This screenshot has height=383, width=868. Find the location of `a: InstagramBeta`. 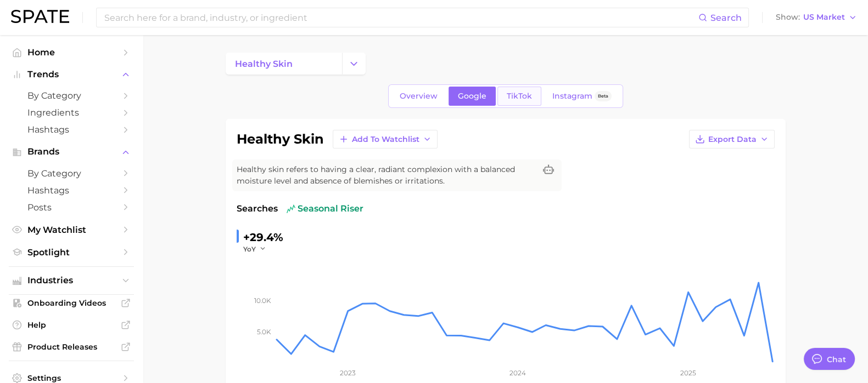

a: InstagramBeta is located at coordinates (582, 96).